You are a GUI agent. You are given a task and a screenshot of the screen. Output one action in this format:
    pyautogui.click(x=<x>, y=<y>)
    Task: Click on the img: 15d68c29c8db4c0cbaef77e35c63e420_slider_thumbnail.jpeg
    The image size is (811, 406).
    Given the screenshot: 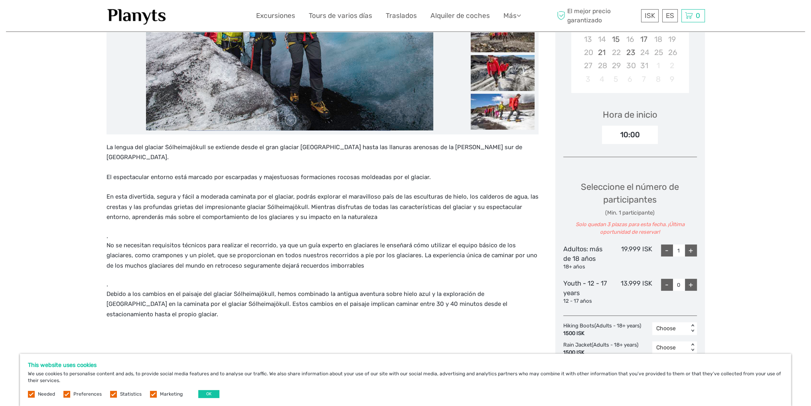 What is the action you would take?
    pyautogui.click(x=503, y=34)
    